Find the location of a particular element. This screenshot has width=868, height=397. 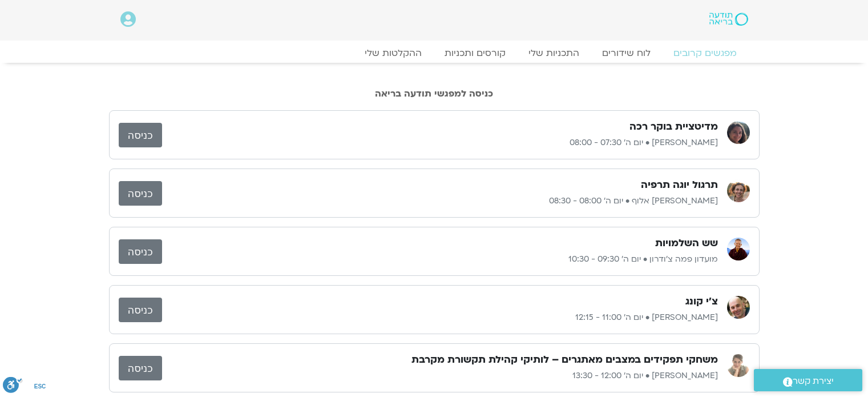

h3: מדיטציית בוקר רכה is located at coordinates (674, 127).